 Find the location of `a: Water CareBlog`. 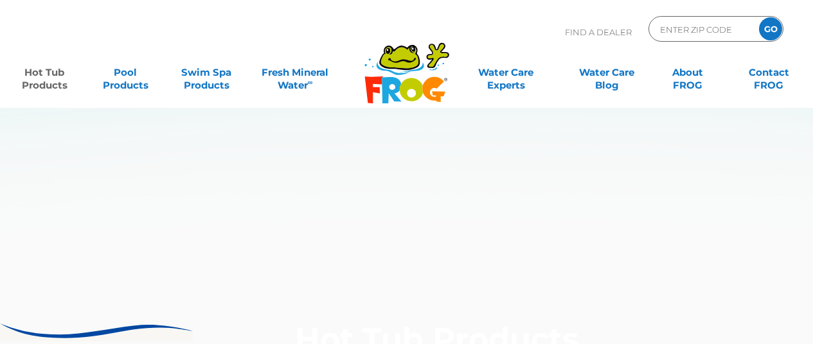

a: Water CareBlog is located at coordinates (607, 73).